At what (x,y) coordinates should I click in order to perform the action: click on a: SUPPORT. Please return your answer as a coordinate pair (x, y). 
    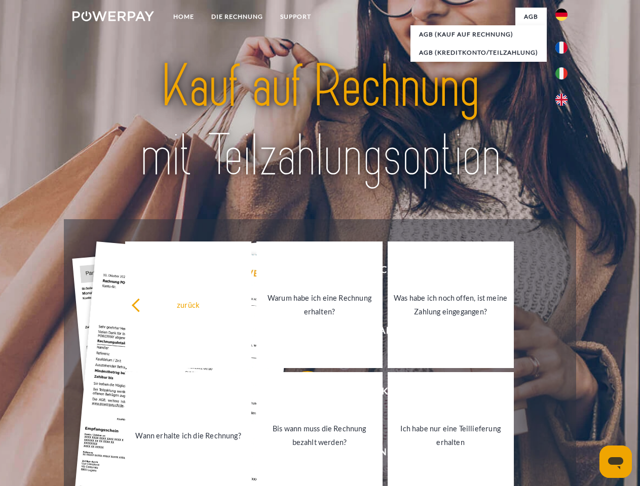
    Looking at the image, I should click on (295, 17).